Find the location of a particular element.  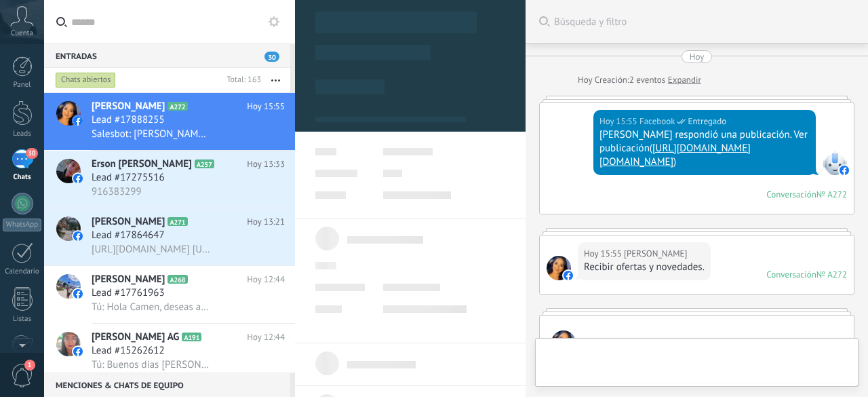

span: A268 is located at coordinates (177, 279).